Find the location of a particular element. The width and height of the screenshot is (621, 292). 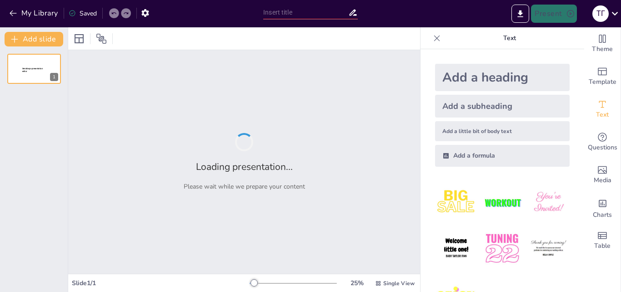

div: Add a little bit of body text is located at coordinates (503, 131).